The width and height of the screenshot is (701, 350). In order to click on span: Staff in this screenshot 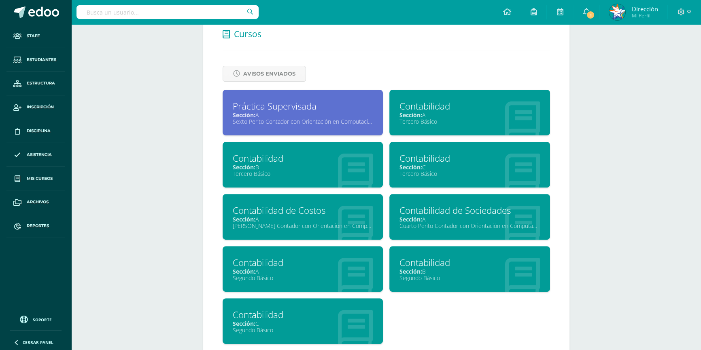, I will do `click(33, 36)`.